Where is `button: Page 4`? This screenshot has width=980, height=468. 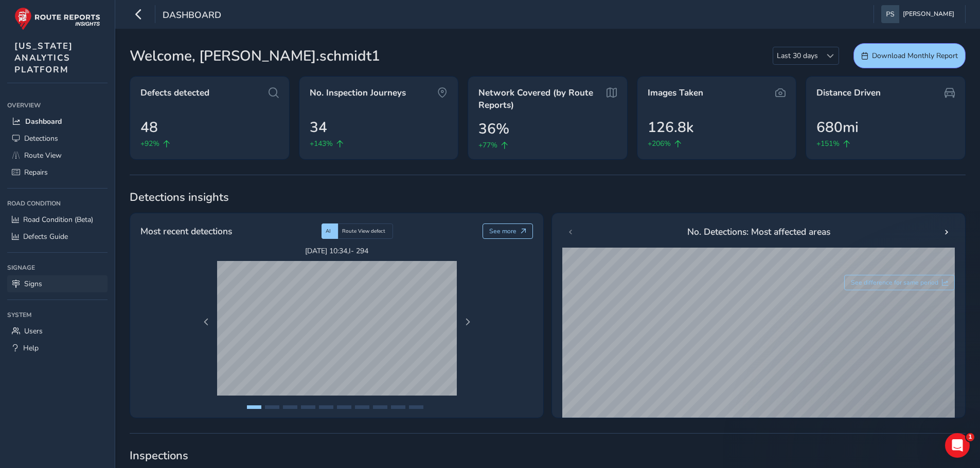
button: Page 4 is located at coordinates (308, 407).